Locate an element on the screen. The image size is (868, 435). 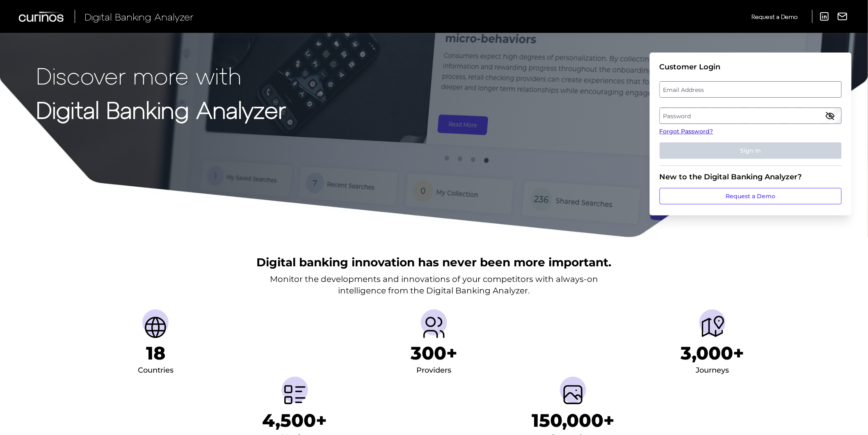
p: Monitor the developments and innovations of your competitors with always-on intelligence from the... is located at coordinates (434, 285).